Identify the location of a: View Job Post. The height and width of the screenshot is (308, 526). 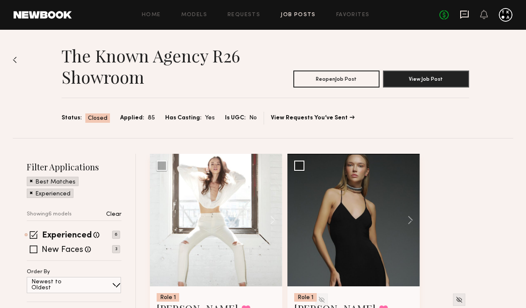
(426, 79).